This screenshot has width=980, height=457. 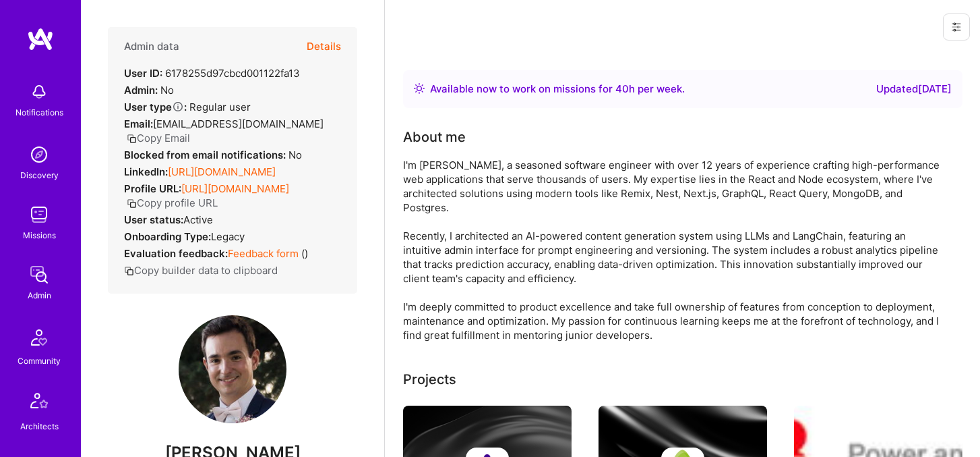 I want to click on img: Availability, so click(x=419, y=88).